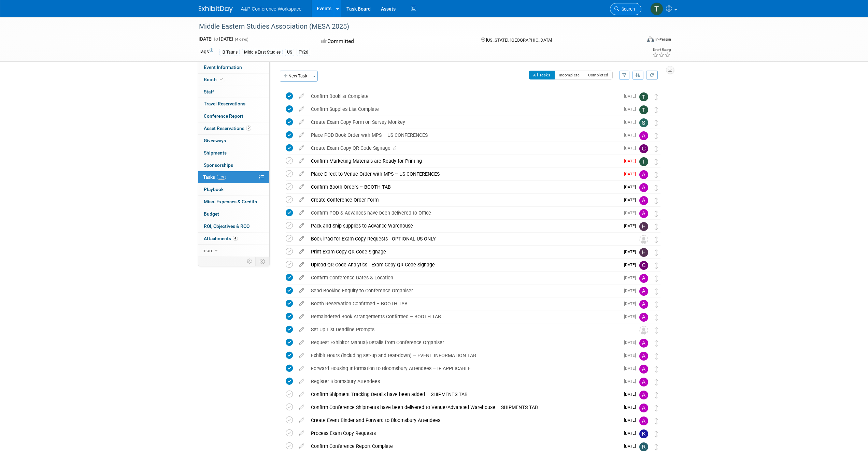 This screenshot has width=868, height=453. I want to click on td: Toggle Event Tabs, so click(262, 261).